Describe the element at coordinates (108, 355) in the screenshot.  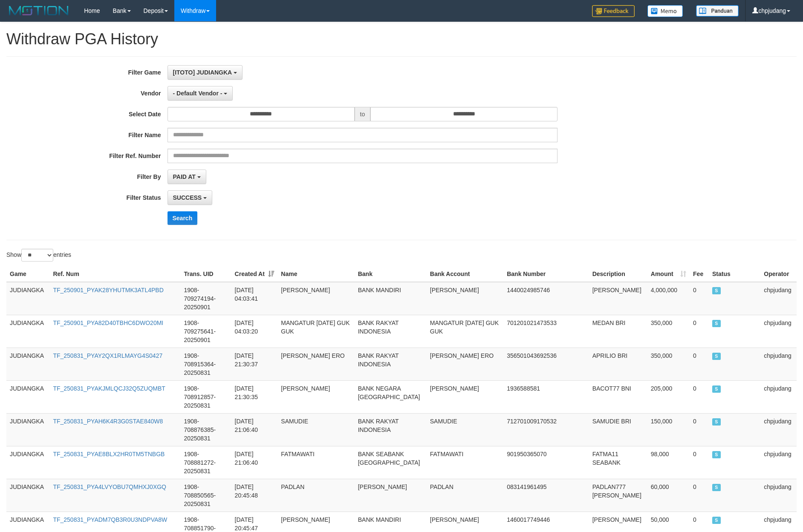
I see `a: TF_250831_PYAY2QX1RLMAYG4S0427` at that location.